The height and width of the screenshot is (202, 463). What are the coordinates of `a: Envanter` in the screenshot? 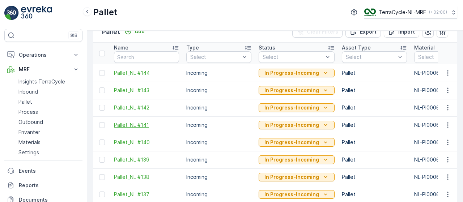 It's located at (49, 132).